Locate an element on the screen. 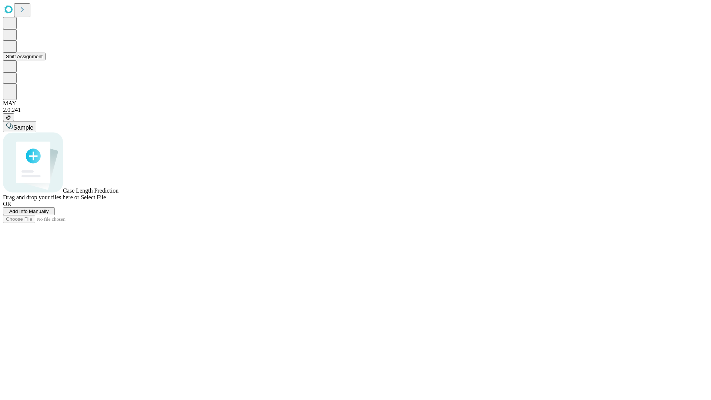 The image size is (711, 400). div: 2.0.241 is located at coordinates (356, 110).